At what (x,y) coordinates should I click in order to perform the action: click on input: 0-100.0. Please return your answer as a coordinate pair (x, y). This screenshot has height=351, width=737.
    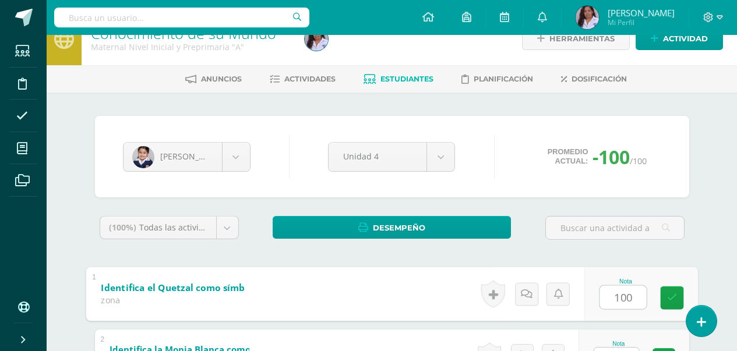
    Looking at the image, I should click on (623, 297).